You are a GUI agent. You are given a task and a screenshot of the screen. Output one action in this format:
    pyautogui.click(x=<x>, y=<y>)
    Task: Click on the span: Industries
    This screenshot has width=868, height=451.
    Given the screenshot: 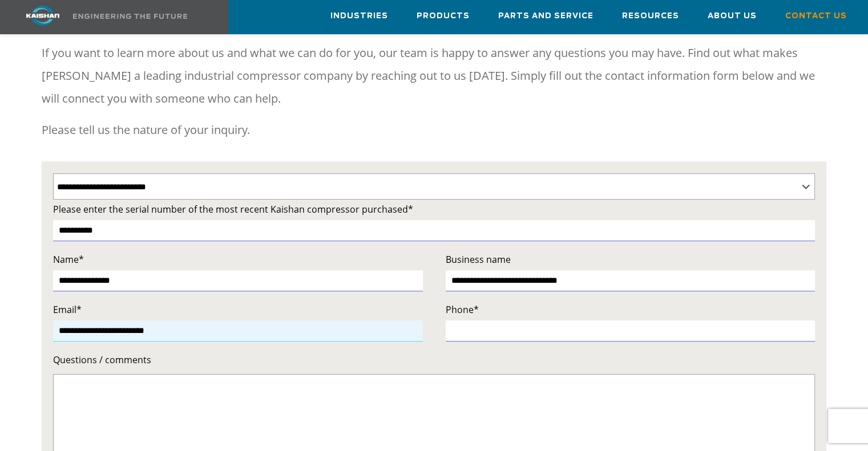 What is the action you would take?
    pyautogui.click(x=359, y=16)
    